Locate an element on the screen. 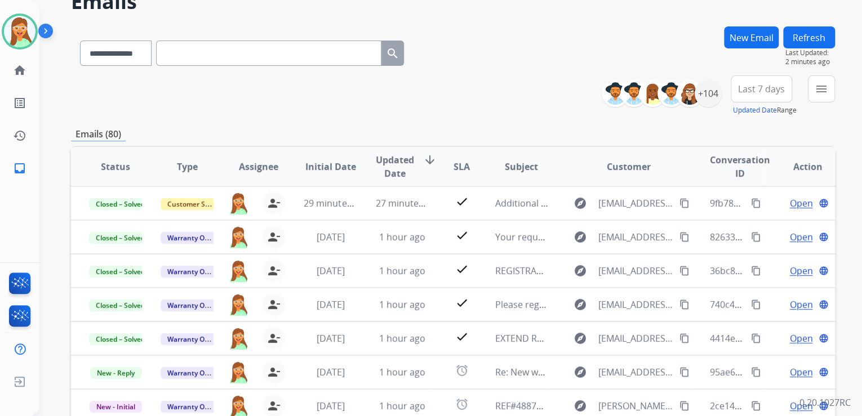 This screenshot has width=862, height=416. button: Updated Date is located at coordinates (755, 110).